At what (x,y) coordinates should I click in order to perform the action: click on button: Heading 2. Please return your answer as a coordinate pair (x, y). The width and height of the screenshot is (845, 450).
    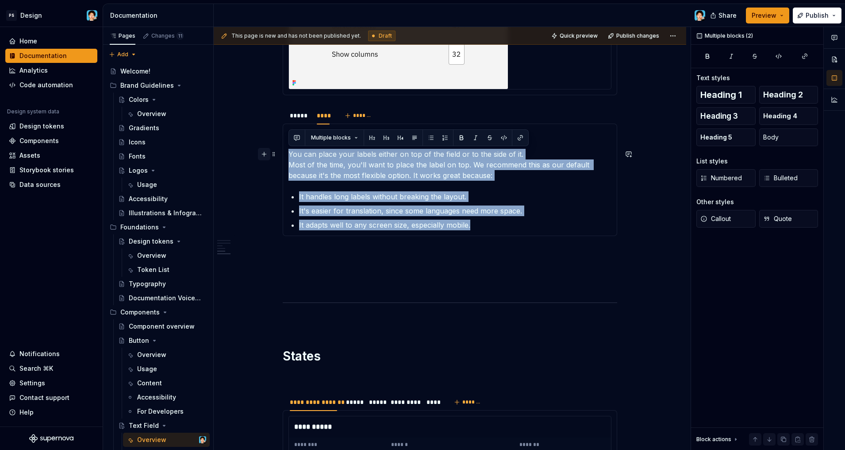
    Looking at the image, I should click on (789, 95).